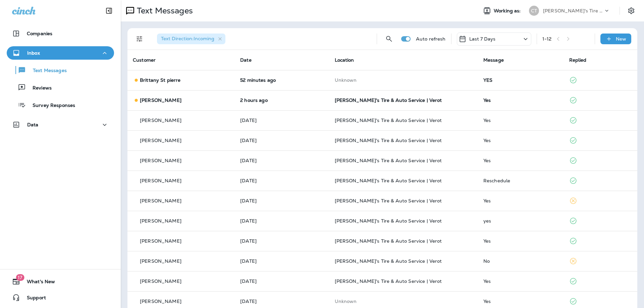 The width and height of the screenshot is (644, 308). Describe the element at coordinates (282, 141) in the screenshot. I see `p: Aug 18, 2025 12:46 PM` at that location.